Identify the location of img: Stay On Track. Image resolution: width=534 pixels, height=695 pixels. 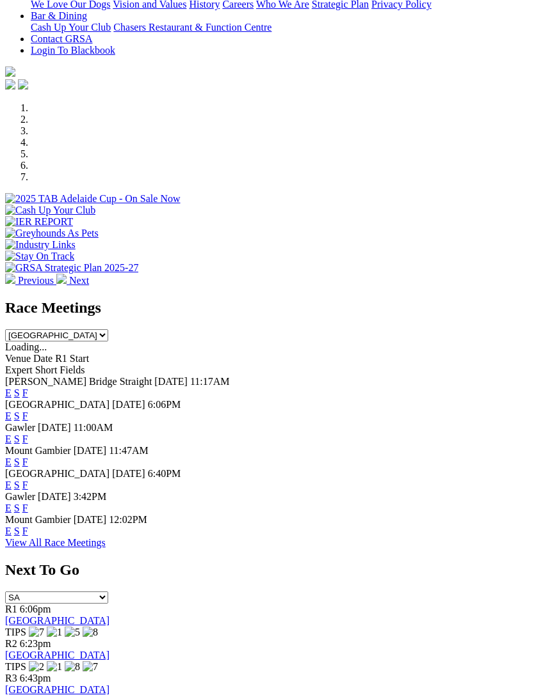
(40, 257).